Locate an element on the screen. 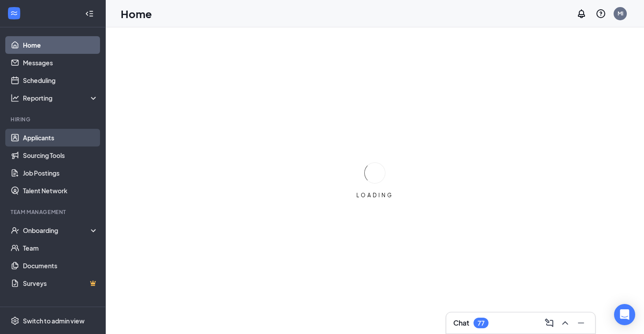 Image resolution: width=644 pixels, height=334 pixels. div: MI is located at coordinates (620, 13).